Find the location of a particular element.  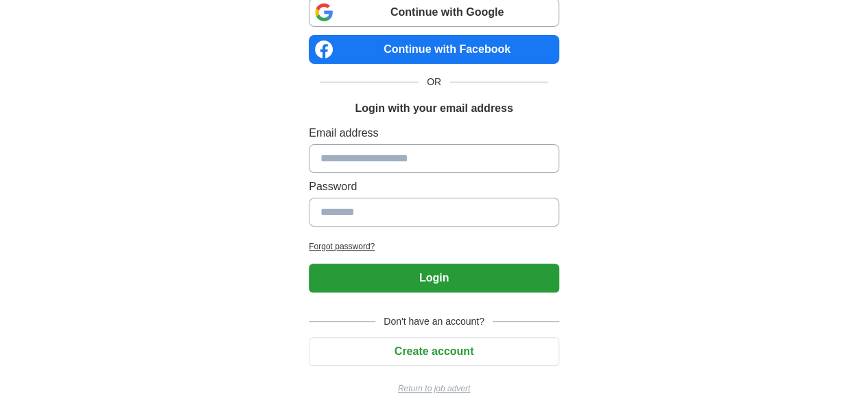

a: Create account is located at coordinates (434, 351).